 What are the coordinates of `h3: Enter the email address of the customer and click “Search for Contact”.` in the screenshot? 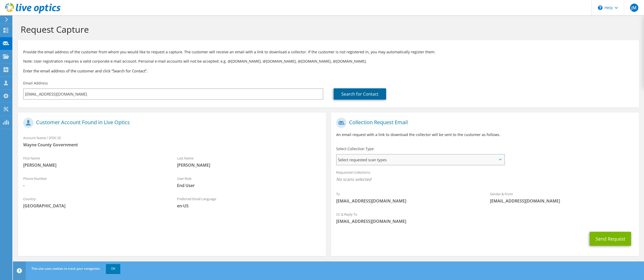 It's located at (328, 71).